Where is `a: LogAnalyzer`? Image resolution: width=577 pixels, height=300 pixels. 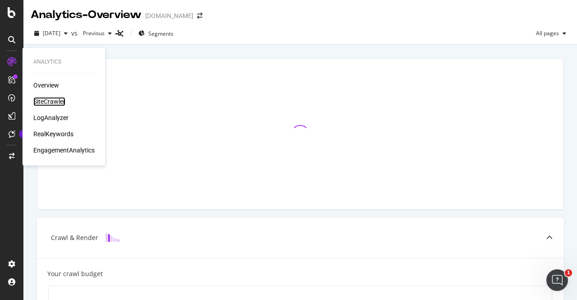
a: LogAnalyzer is located at coordinates (51, 118).